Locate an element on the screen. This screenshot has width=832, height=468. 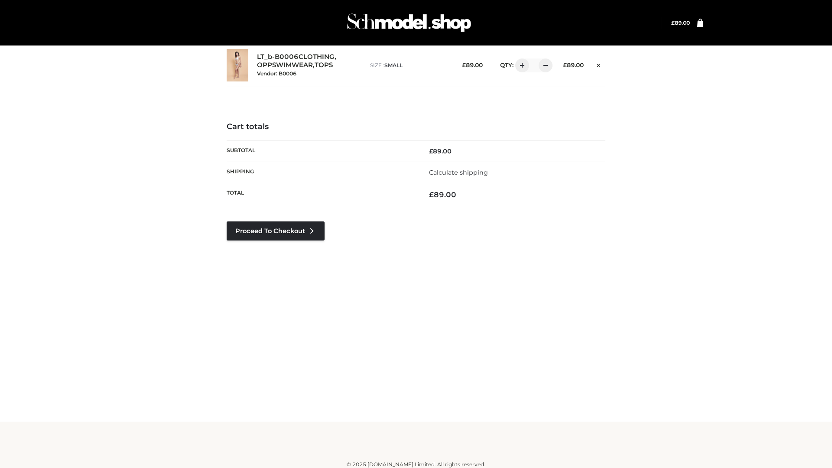
a: TOPS is located at coordinates (324, 65).